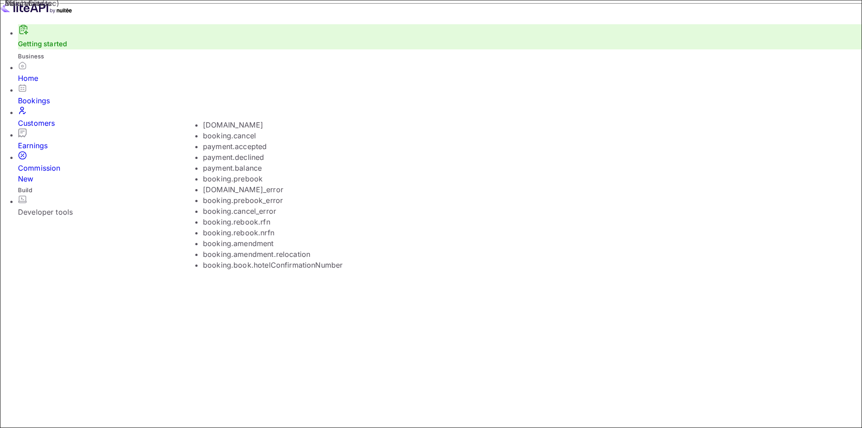 The image size is (862, 428). What do you see at coordinates (440, 101) in the screenshot?
I see `div: Bookings` at bounding box center [440, 101].